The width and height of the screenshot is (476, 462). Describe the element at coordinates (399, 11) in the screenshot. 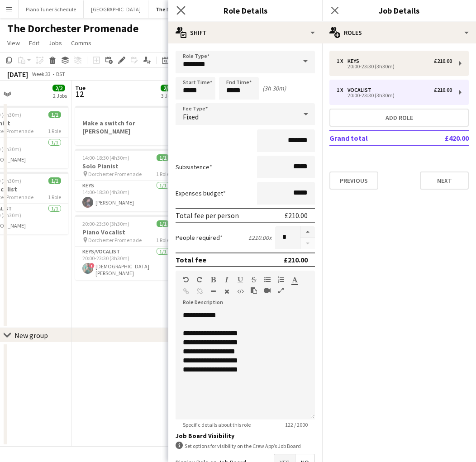

I see `h3: Job Details` at that location.